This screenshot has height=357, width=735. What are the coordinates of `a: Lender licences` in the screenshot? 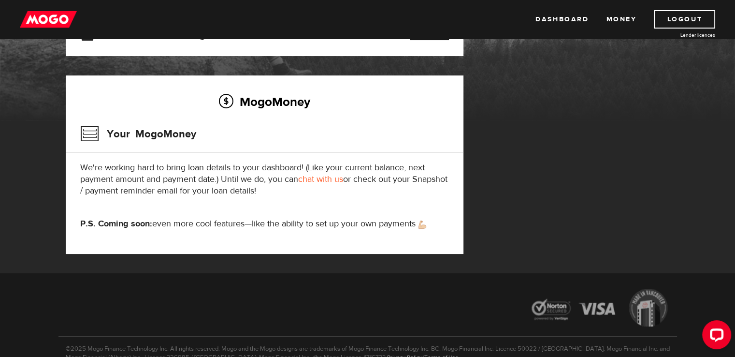 It's located at (679, 35).